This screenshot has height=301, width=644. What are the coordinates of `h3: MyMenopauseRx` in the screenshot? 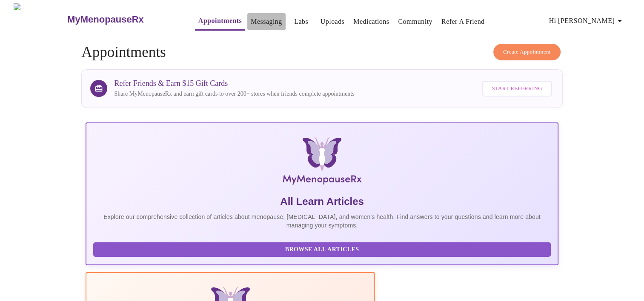 It's located at (106, 19).